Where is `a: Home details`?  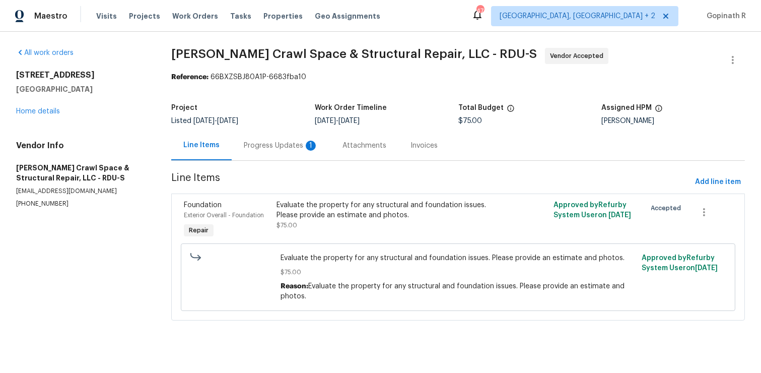
a: Home details is located at coordinates (38, 111).